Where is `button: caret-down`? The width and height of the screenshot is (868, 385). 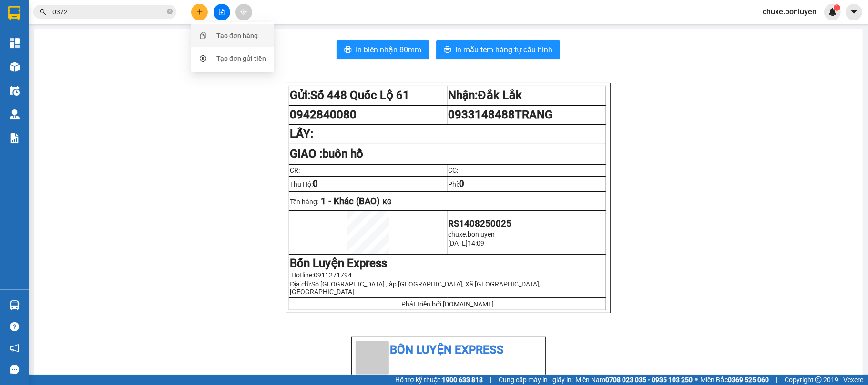 button: caret-down is located at coordinates (853, 12).